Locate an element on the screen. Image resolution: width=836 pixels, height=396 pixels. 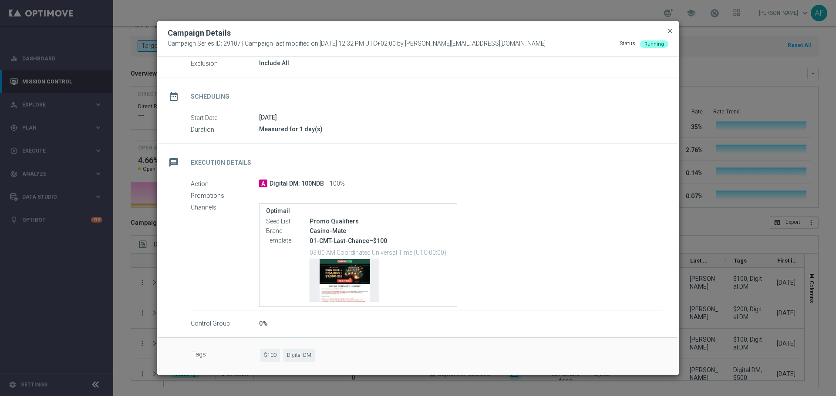
div: Status: is located at coordinates (628, 44).